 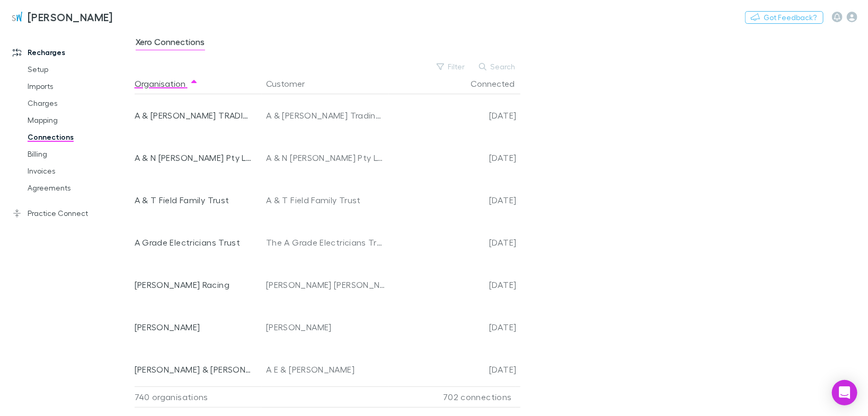 I want to click on a: Setup, so click(x=78, y=70).